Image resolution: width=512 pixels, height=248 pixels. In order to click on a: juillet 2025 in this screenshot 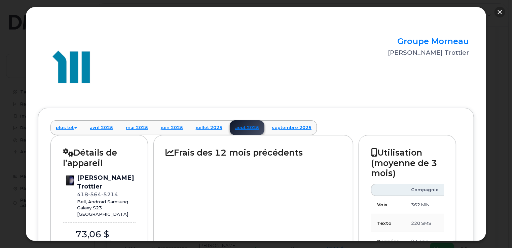, I will do `click(209, 128)`.